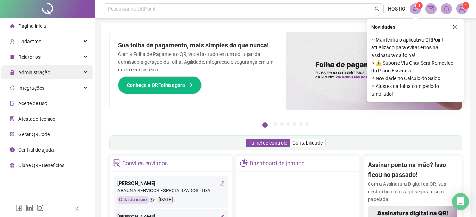 The height and width of the screenshot is (217, 476). Describe the element at coordinates (301, 124) in the screenshot. I see `button: 6` at that location.